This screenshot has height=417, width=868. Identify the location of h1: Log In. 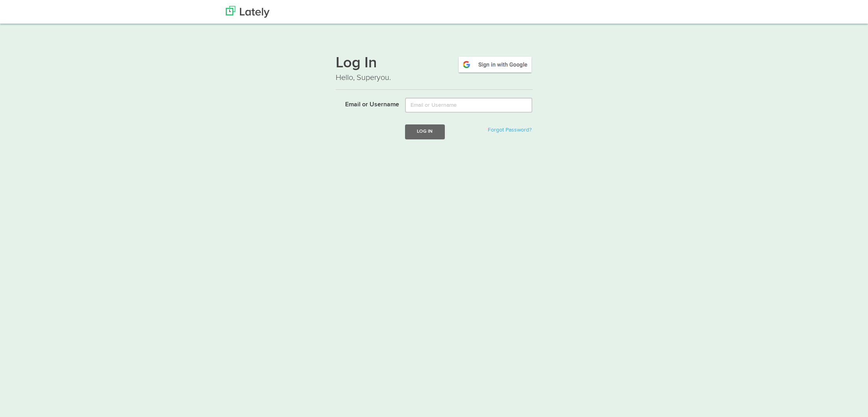
(434, 64).